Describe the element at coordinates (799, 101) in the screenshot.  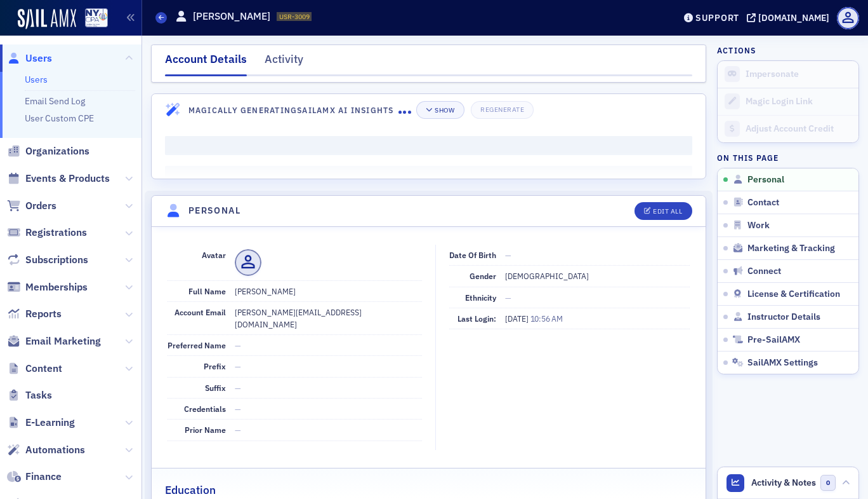
I see `div: Magic Login Link` at that location.